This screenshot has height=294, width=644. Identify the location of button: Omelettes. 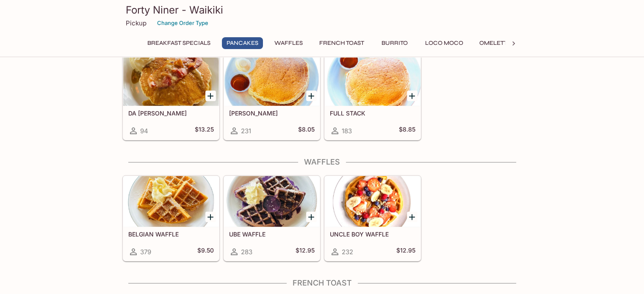
(497, 43).